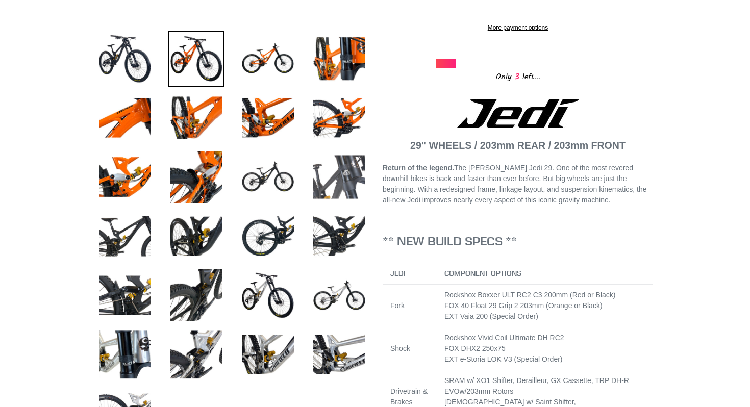  I want to click on th: JEDI, so click(410, 273).